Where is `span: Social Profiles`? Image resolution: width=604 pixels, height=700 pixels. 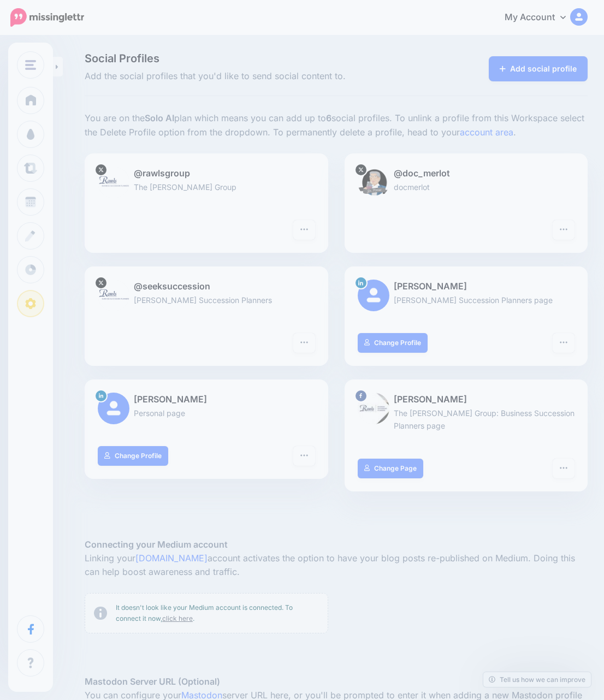
span: Social Profiles is located at coordinates (249, 58).